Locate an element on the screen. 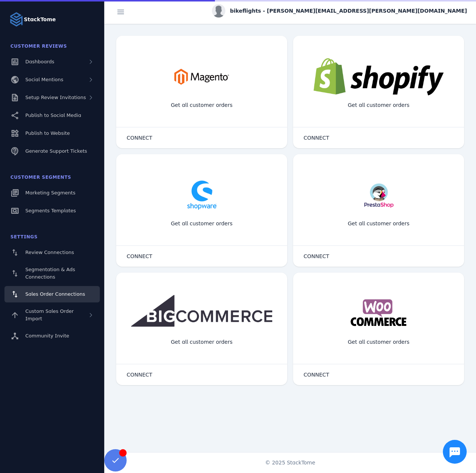 The width and height of the screenshot is (476, 473). a: Segmentation & Ads Connections is located at coordinates (52, 273).